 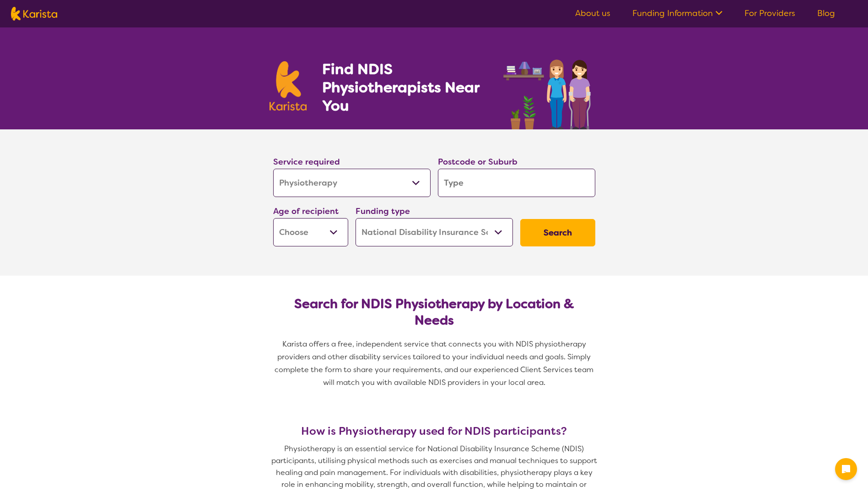 What do you see at coordinates (592, 13) in the screenshot?
I see `a: About us` at bounding box center [592, 13].